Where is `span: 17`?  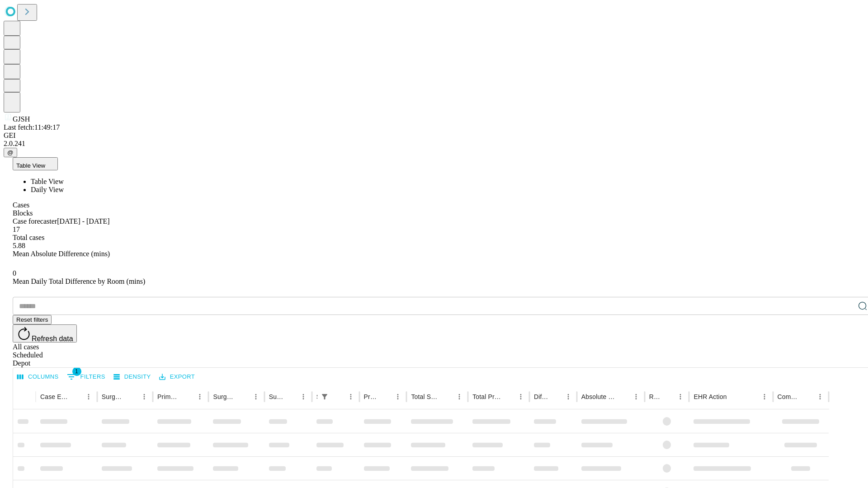 span: 17 is located at coordinates (16, 229).